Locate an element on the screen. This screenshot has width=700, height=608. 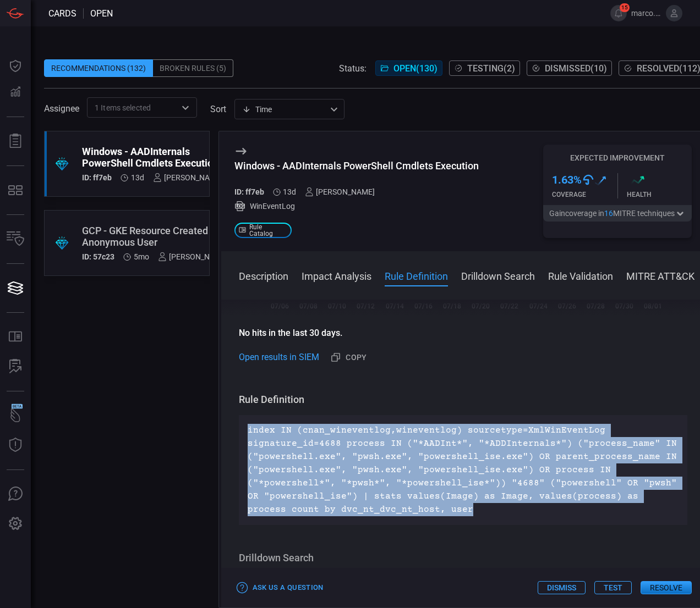
button: Threat Intelligence is located at coordinates (15, 445).